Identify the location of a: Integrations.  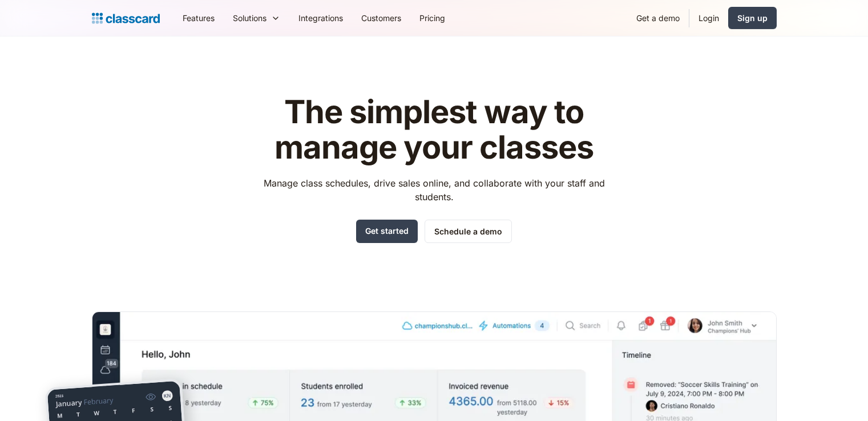
(321, 18).